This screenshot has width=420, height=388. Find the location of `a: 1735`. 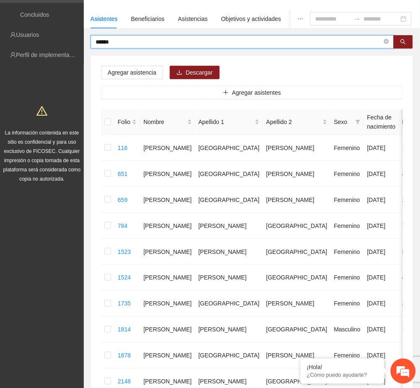

a: 1735 is located at coordinates (124, 304).